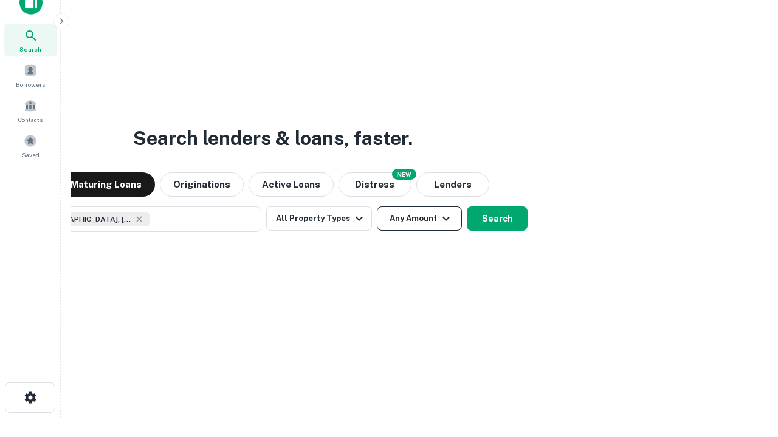  What do you see at coordinates (30, 49) in the screenshot?
I see `span: Search` at bounding box center [30, 49].